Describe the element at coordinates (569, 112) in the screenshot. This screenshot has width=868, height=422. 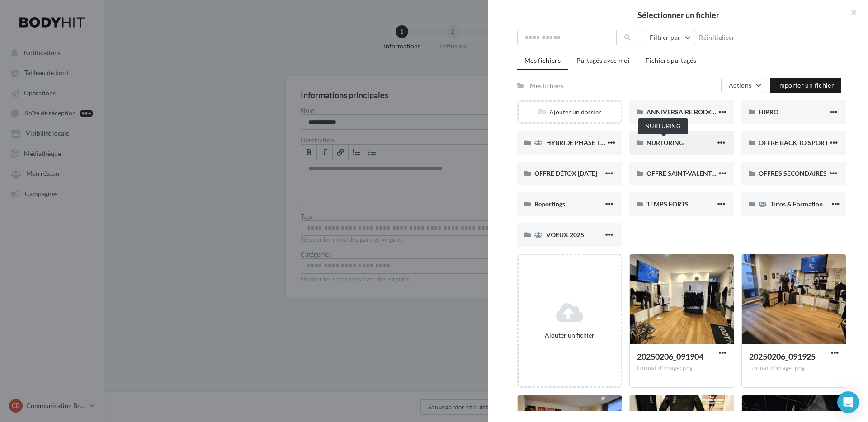
I see `div: Ajouter un dossier` at that location.